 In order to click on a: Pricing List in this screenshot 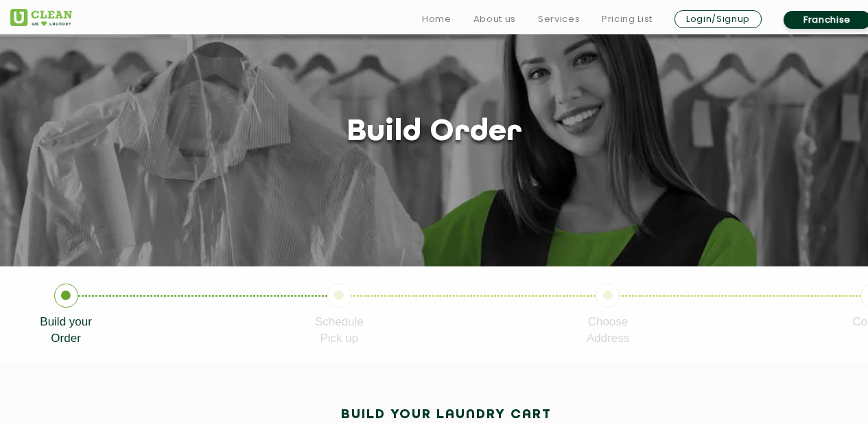, I will do `click(627, 19)`.